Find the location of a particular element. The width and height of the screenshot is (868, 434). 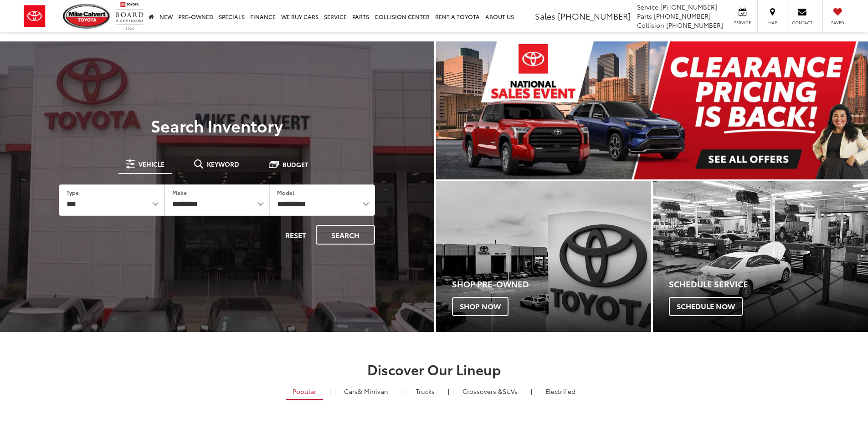

button: Reset is located at coordinates (296, 235).